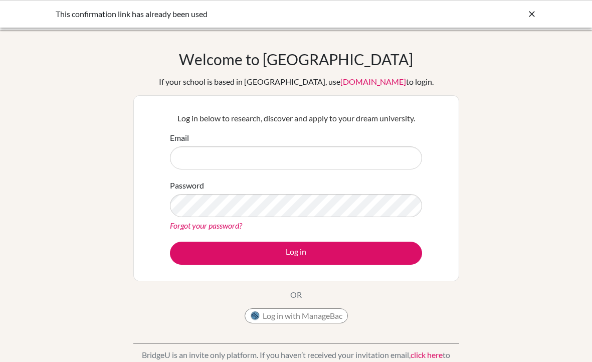  Describe the element at coordinates (221, 14) in the screenshot. I see `div: This confirmation link has already been used` at that location.